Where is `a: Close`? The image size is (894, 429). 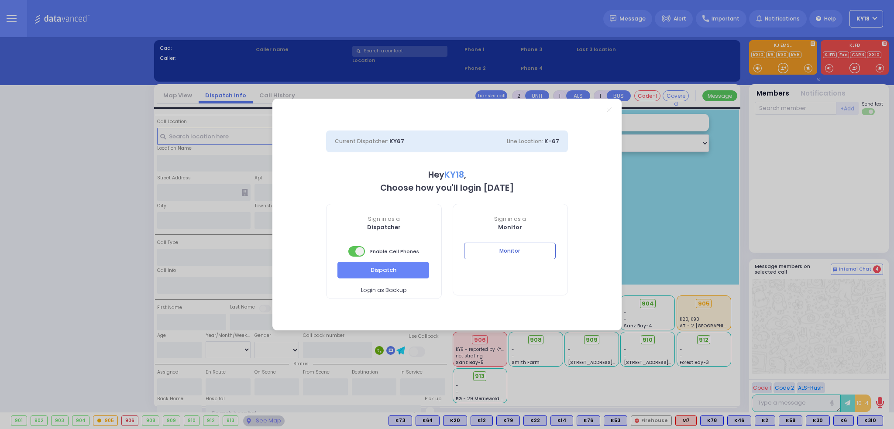 a: Close is located at coordinates (609, 110).